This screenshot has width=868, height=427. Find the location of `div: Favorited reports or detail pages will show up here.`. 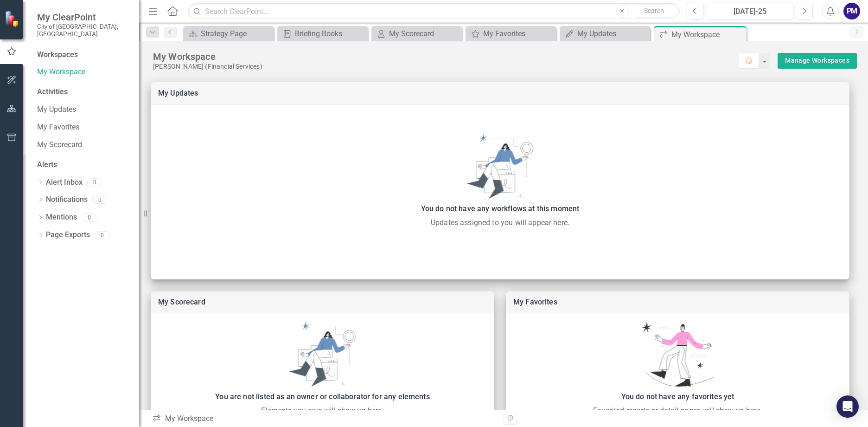

div: Favorited reports or detail pages will show up here. is located at coordinates (678, 411).